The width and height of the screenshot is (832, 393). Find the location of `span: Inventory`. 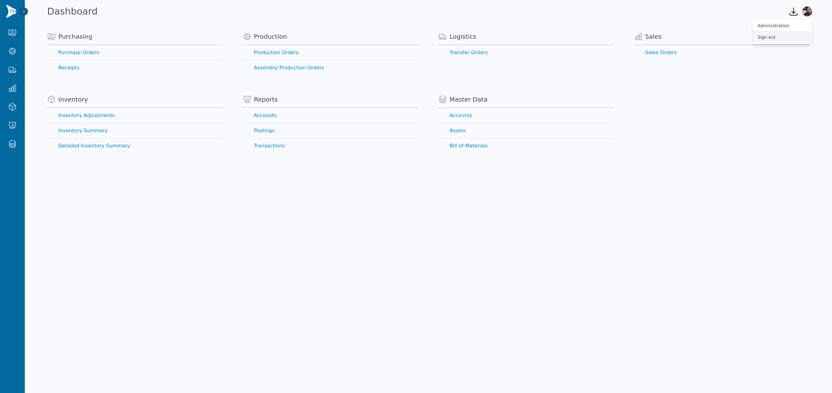

span: Inventory is located at coordinates (73, 100).